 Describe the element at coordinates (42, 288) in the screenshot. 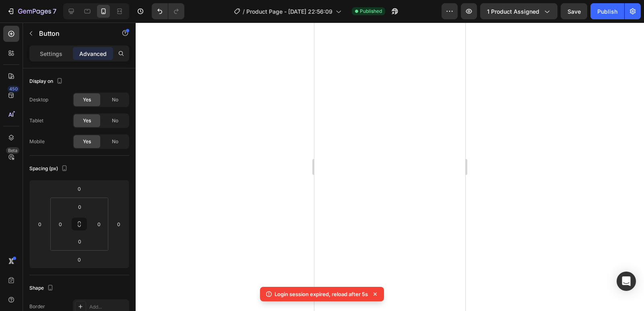

I see `div: Shape` at that location.